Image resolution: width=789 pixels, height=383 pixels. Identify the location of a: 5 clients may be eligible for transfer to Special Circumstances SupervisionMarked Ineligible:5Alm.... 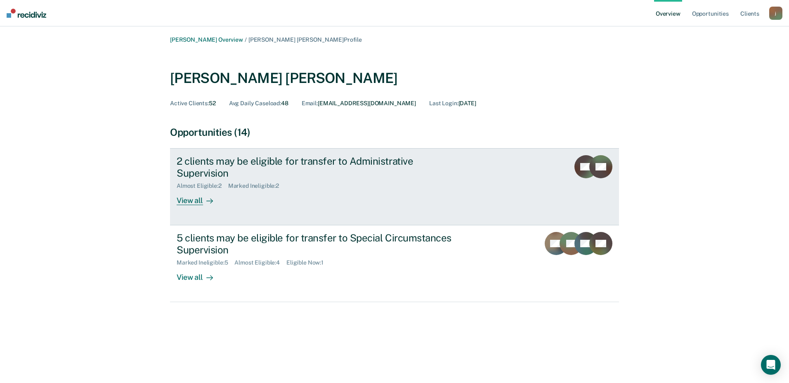
(394, 264).